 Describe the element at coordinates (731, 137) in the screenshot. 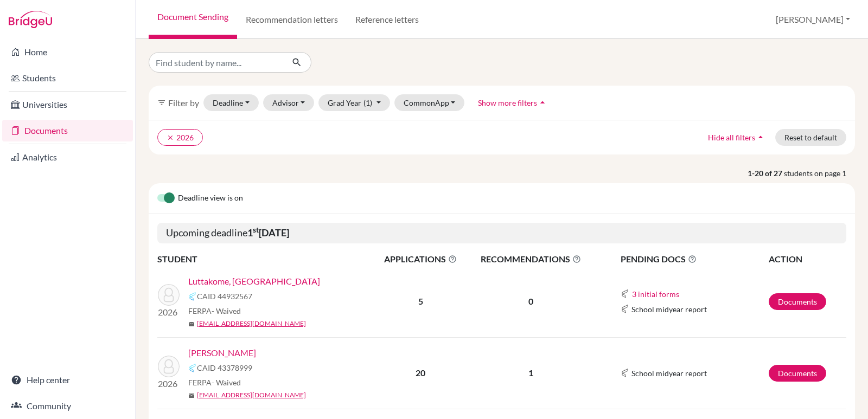

I see `span: Hide all filters` at that location.